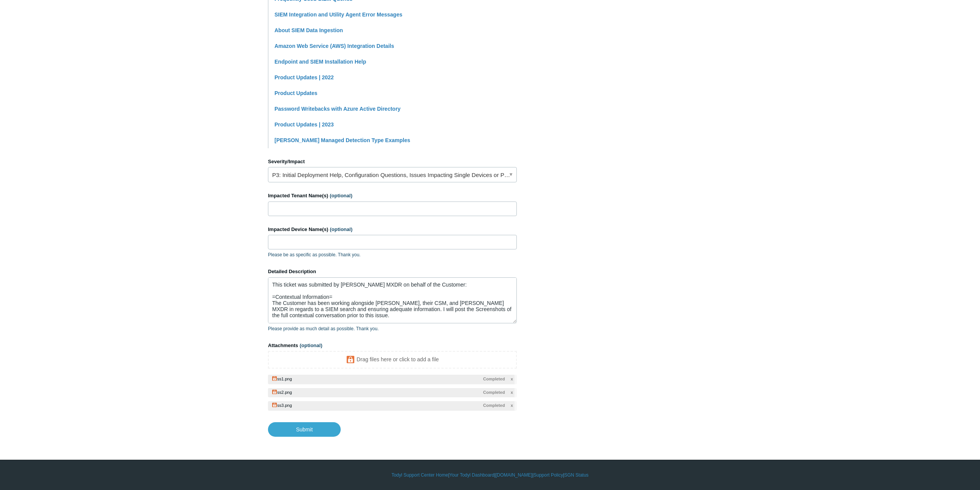  I want to click on a: Product Updates | 2022, so click(304, 77).